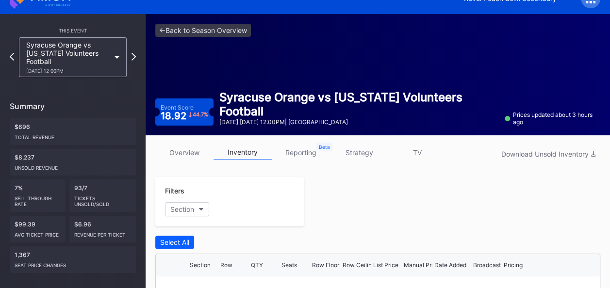 Image resolution: width=610 pixels, height=288 pixels. What do you see at coordinates (73, 260) in the screenshot?
I see `div: 1,367` at bounding box center [73, 260].